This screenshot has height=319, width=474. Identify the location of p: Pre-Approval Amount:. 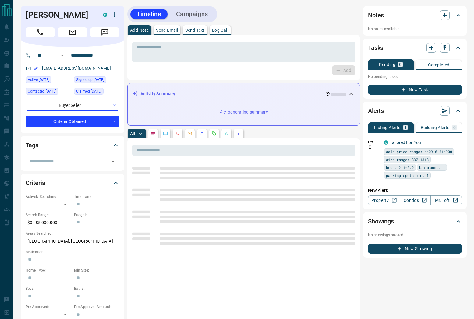
(97, 307).